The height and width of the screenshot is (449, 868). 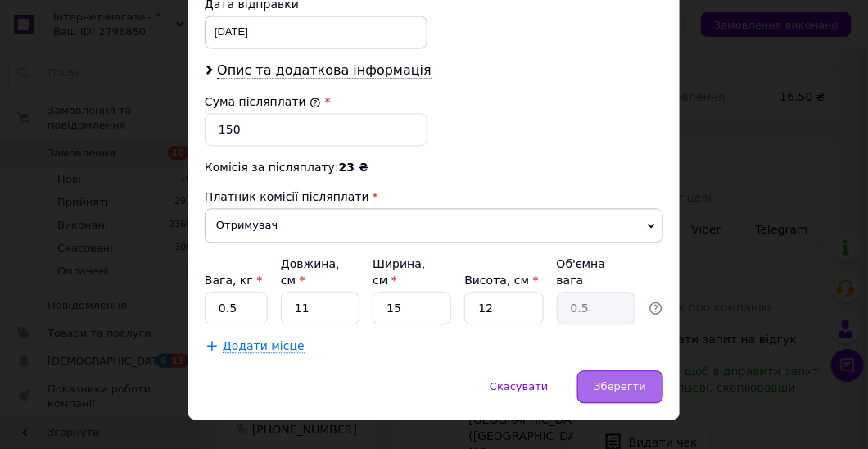 I want to click on span: Скасувати, so click(x=518, y=386).